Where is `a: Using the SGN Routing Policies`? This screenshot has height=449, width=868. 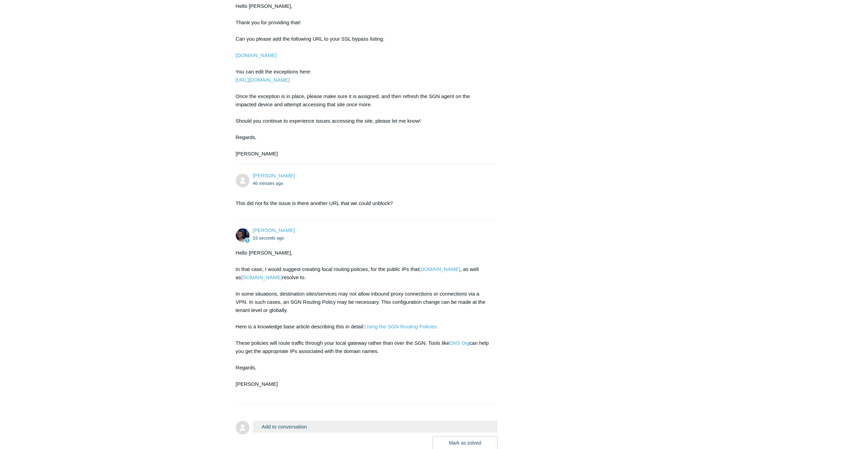 a: Using the SGN Routing Policies is located at coordinates (401, 326).